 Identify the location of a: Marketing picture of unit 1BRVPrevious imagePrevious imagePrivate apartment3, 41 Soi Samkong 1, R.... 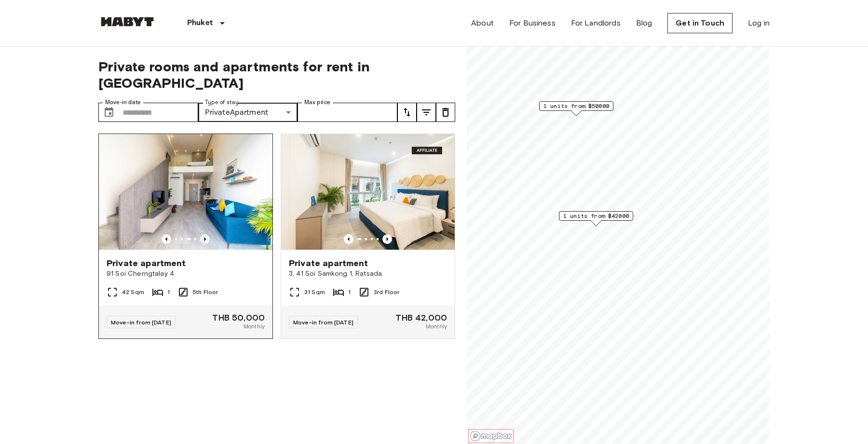
(368, 236).